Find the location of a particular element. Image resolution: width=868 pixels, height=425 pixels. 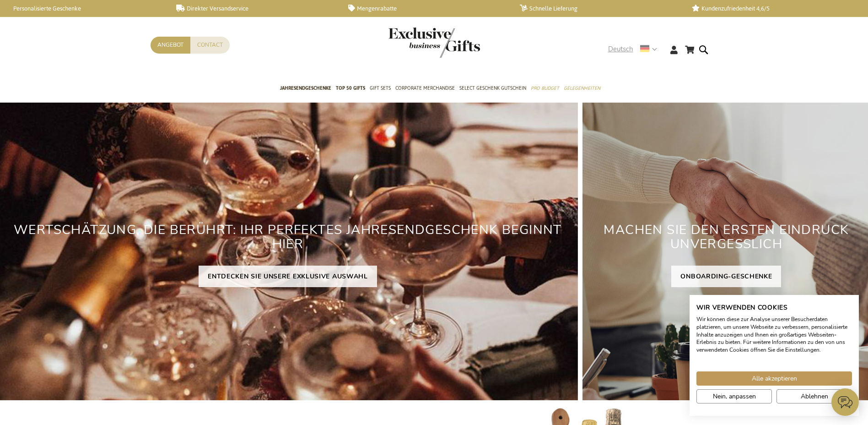

button: Akzeptieren Sie alle cookies is located at coordinates (774, 378).